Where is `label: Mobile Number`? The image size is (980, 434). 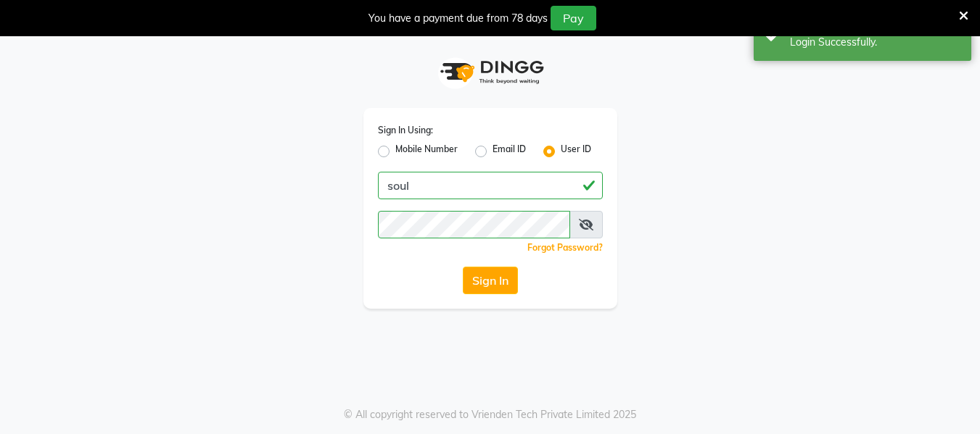
label: Mobile Number is located at coordinates (426, 151).